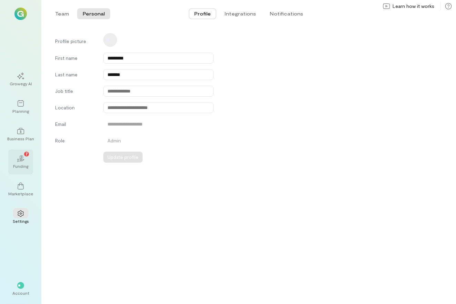 This screenshot has height=304, width=456. What do you see at coordinates (413, 6) in the screenshot?
I see `span: Learn how it works` at bounding box center [413, 6].